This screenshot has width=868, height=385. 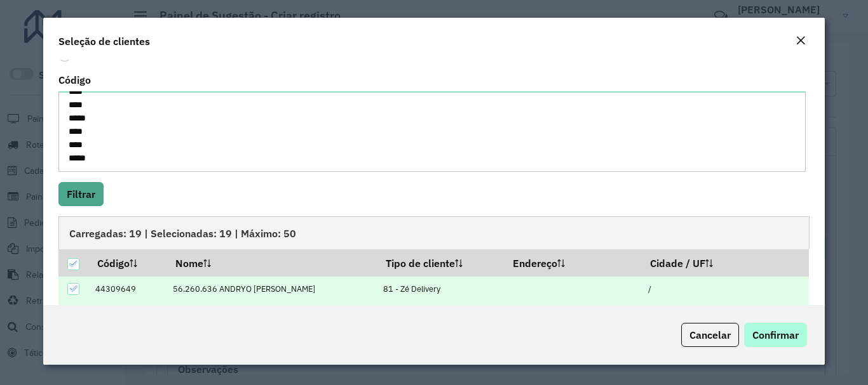 I want to click on label: Código, so click(x=74, y=80).